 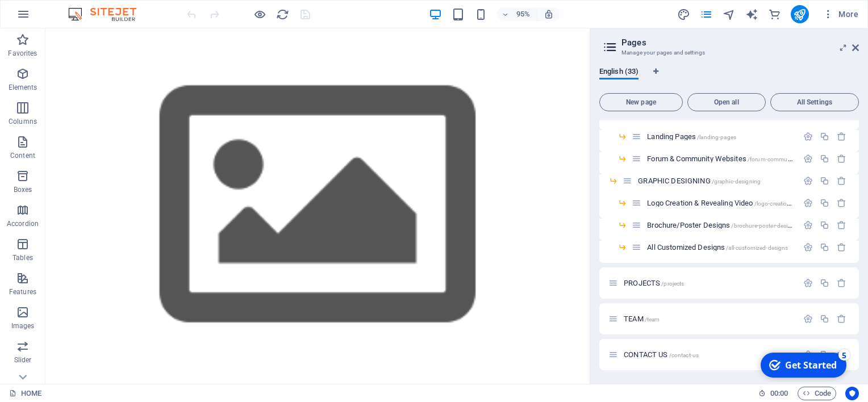 What do you see at coordinates (90, 6) in the screenshot?
I see `div: 5` at bounding box center [90, 6].